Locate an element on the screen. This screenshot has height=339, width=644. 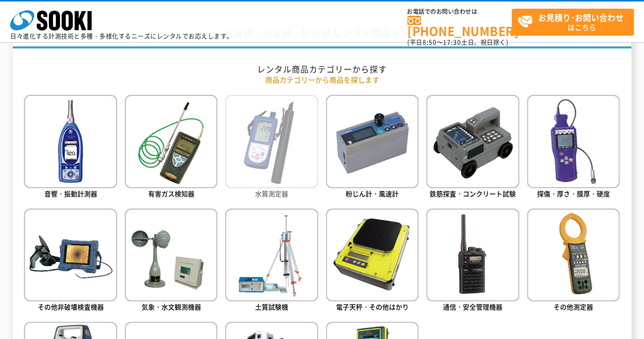
img: その他非破壊検査機器 is located at coordinates (70, 255).